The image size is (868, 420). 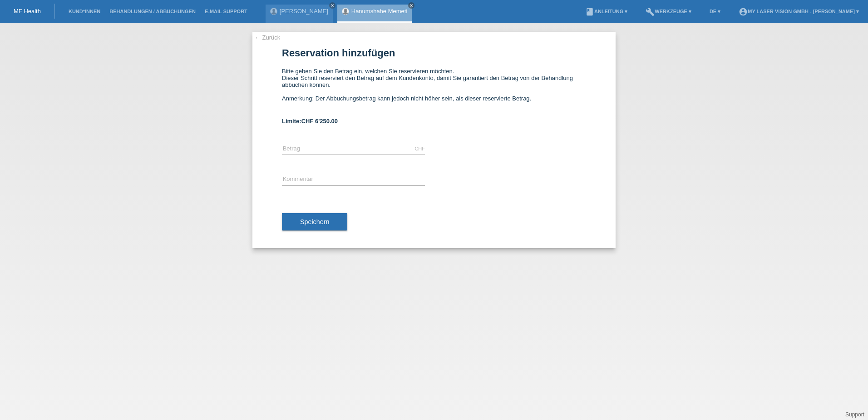 What do you see at coordinates (668, 12) in the screenshot?
I see `a: buildWerkzeuge ▾` at bounding box center [668, 12].